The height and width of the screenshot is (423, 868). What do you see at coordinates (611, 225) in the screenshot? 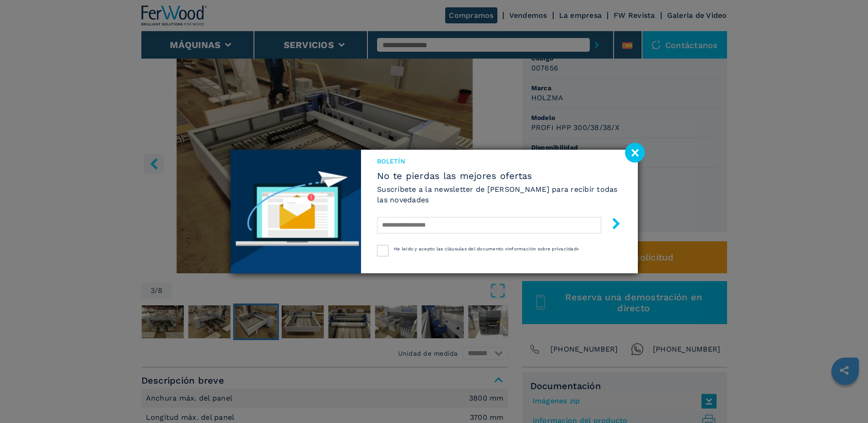
I see `button: submit-button` at bounding box center [611, 225].